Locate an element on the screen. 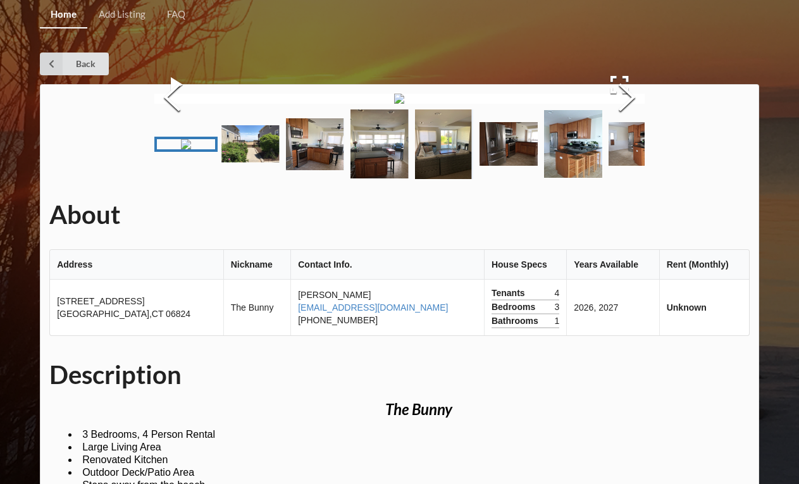 The height and width of the screenshot is (484, 799). i: The Bunny is located at coordinates (419, 409).